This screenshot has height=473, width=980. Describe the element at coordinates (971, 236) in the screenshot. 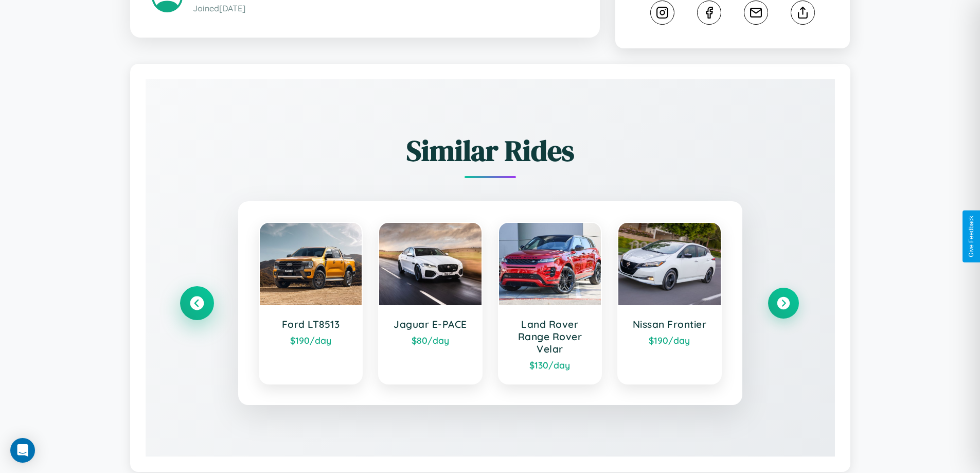

I see `div: Give Feedback` at that location.